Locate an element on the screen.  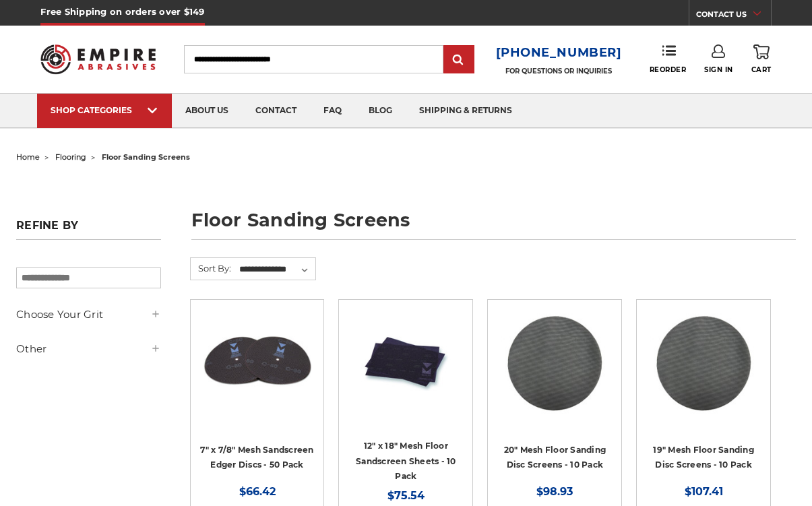
a: shipping & returns is located at coordinates (465, 111).